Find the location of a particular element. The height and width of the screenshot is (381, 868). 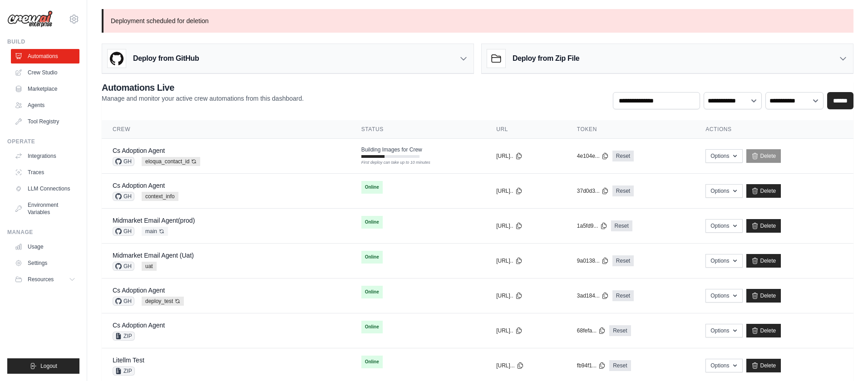

button: 4e104e... is located at coordinates (593, 156).